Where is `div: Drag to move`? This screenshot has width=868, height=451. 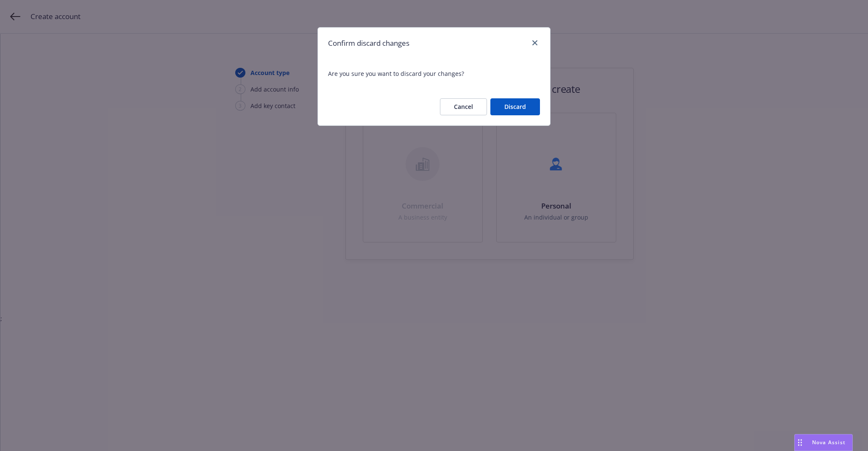
div: Drag to move is located at coordinates (800, 442).